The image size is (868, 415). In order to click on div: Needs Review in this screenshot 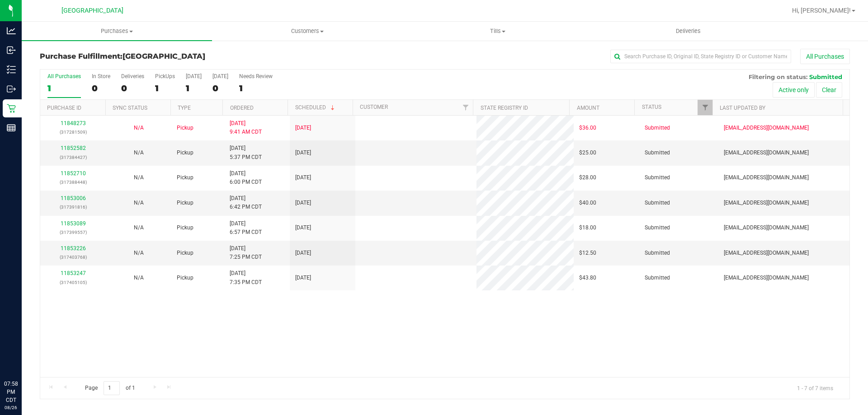, I will do `click(256, 76)`.